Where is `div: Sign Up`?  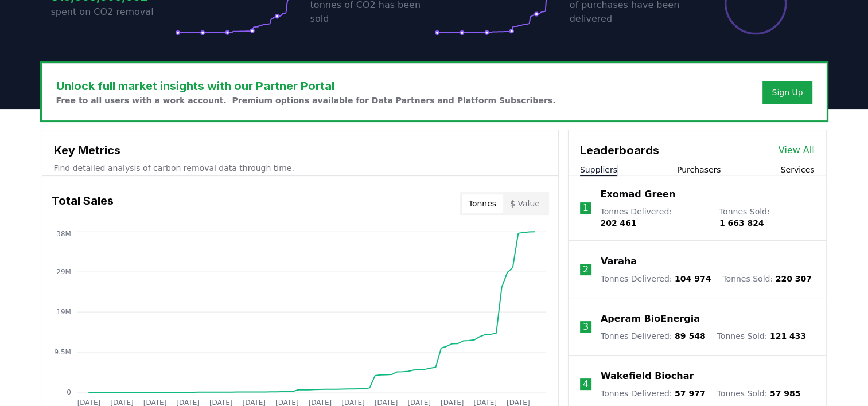
div: Sign Up is located at coordinates (787, 92).